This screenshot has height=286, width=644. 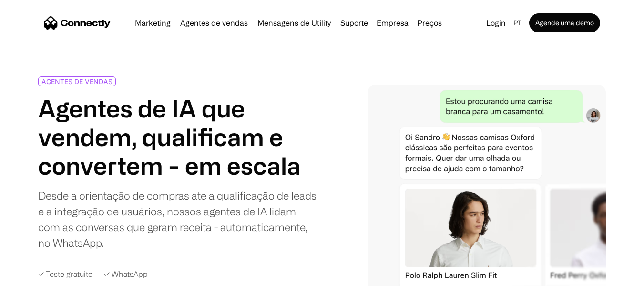 I want to click on a: Agende uma demo, so click(x=565, y=23).